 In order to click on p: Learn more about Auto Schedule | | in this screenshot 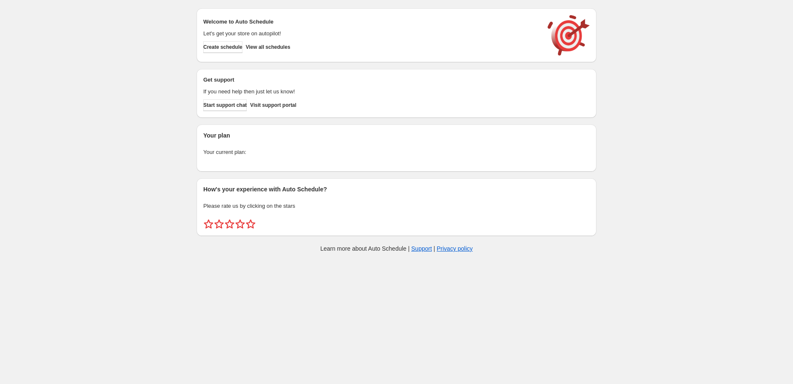, I will do `click(396, 249)`.